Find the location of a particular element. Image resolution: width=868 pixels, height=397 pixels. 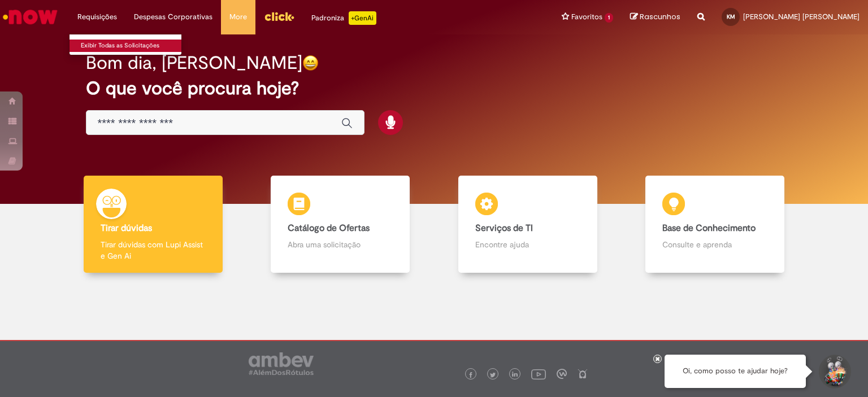

a: Base de Conhecimento Consulte e aprenda is located at coordinates (715, 224).